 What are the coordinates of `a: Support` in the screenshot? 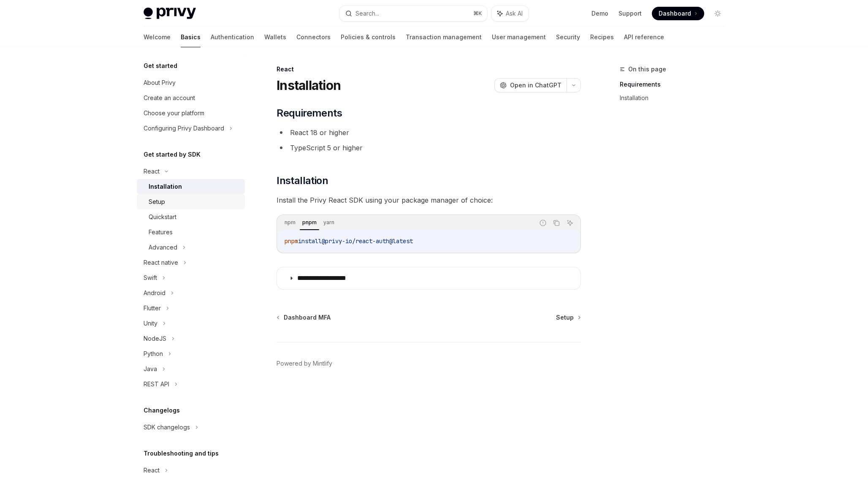 It's located at (630, 13).